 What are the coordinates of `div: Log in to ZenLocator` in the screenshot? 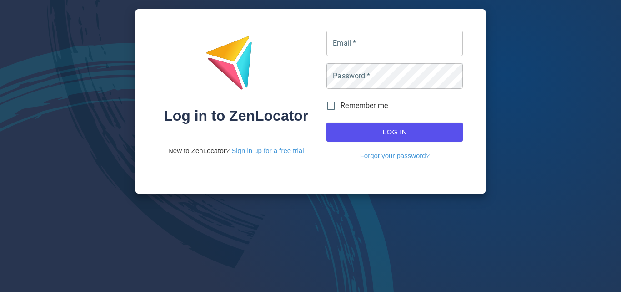 It's located at (236, 116).